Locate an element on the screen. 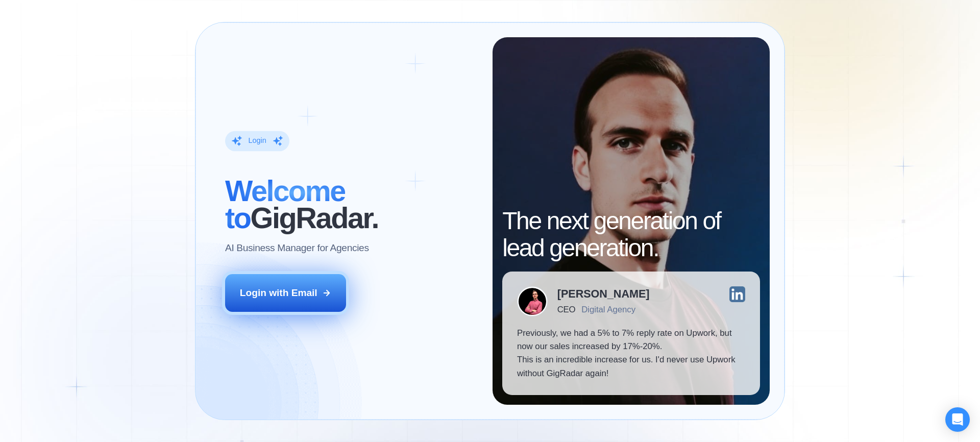 The width and height of the screenshot is (980, 442). div: Login is located at coordinates (257, 140).